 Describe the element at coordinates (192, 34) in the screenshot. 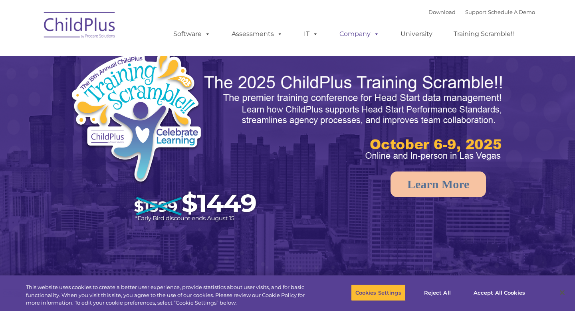

I see `a: Software` at that location.